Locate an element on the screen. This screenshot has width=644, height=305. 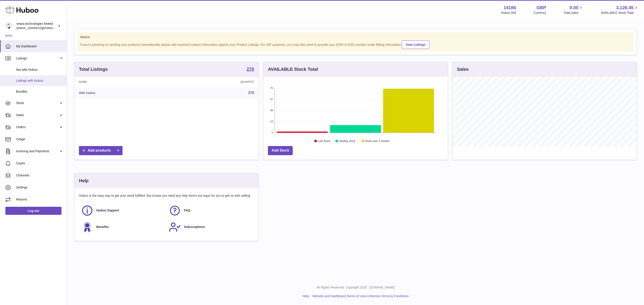
span: Total sales is located at coordinates (574, 13).